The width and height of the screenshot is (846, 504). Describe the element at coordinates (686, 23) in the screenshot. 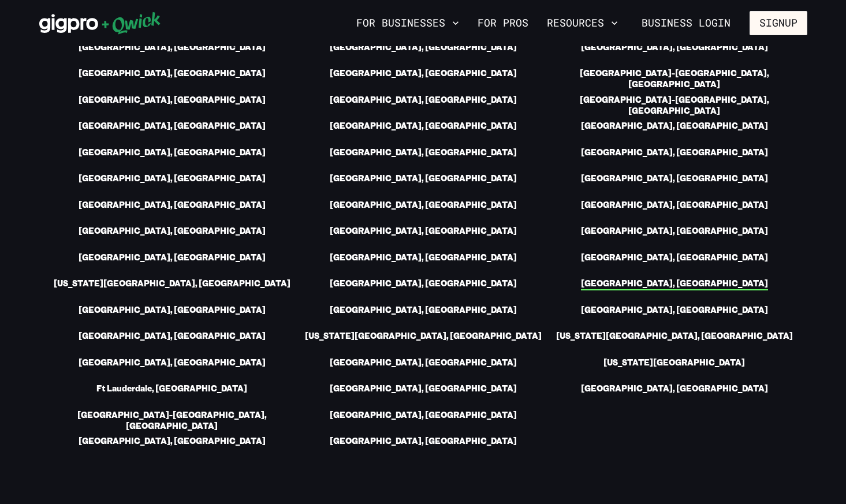

I see `a: Business Login` at that location.